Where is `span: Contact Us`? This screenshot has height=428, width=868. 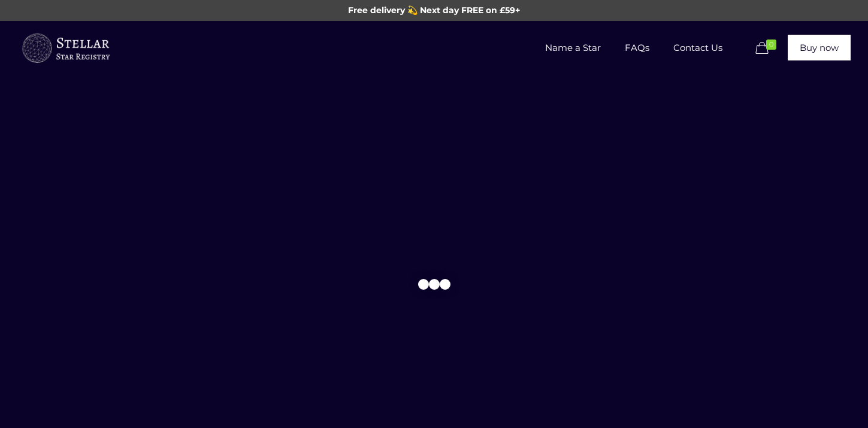
span: Contact Us is located at coordinates (698, 48).